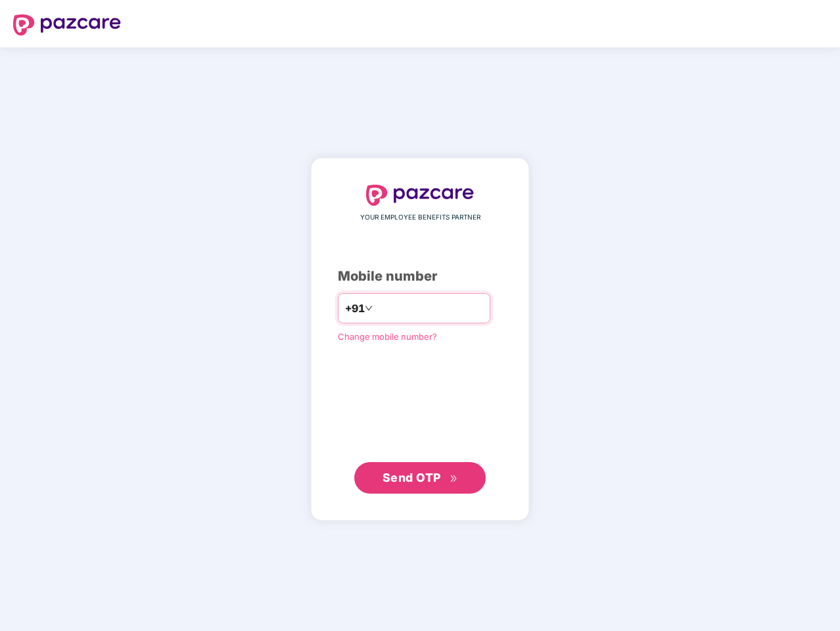  What do you see at coordinates (411, 477) in the screenshot?
I see `span: Send OTP` at bounding box center [411, 477].